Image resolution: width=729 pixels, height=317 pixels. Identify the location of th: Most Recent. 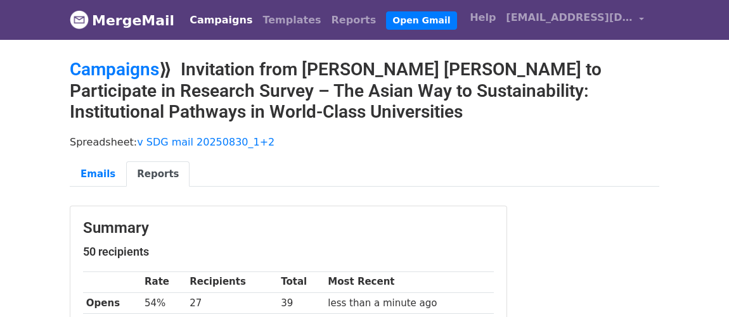
(409, 282).